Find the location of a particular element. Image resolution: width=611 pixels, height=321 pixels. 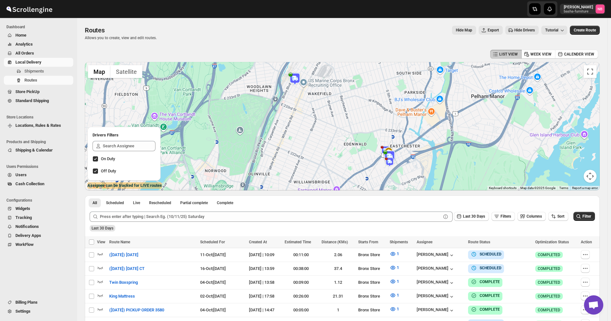

span: Billing Plans is located at coordinates (26, 302).